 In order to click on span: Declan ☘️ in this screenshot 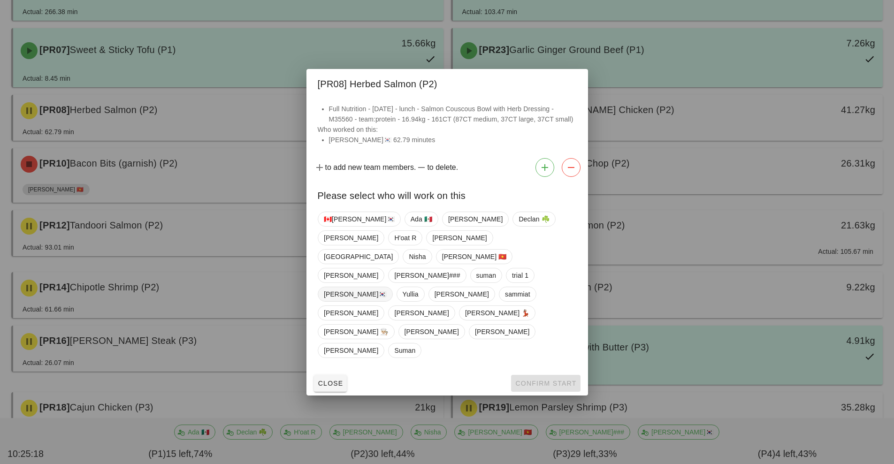, I will do `click(534, 219)`.